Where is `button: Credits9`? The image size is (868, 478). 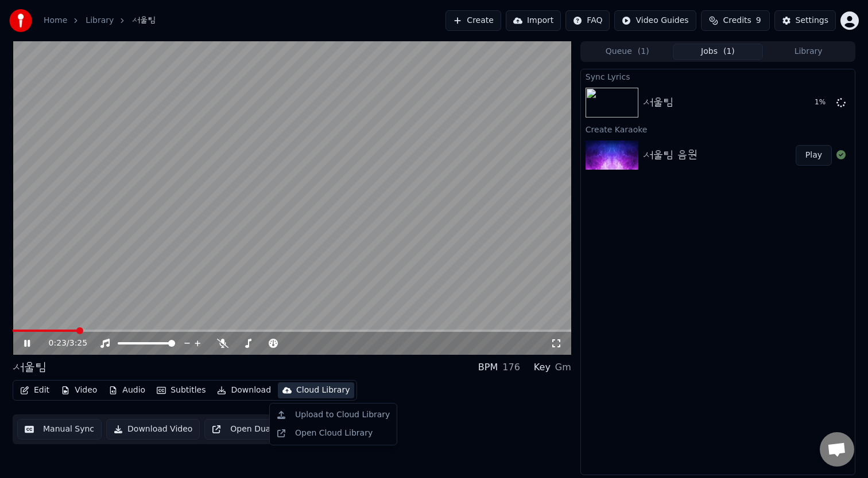
button: Credits9 is located at coordinates (736, 21).